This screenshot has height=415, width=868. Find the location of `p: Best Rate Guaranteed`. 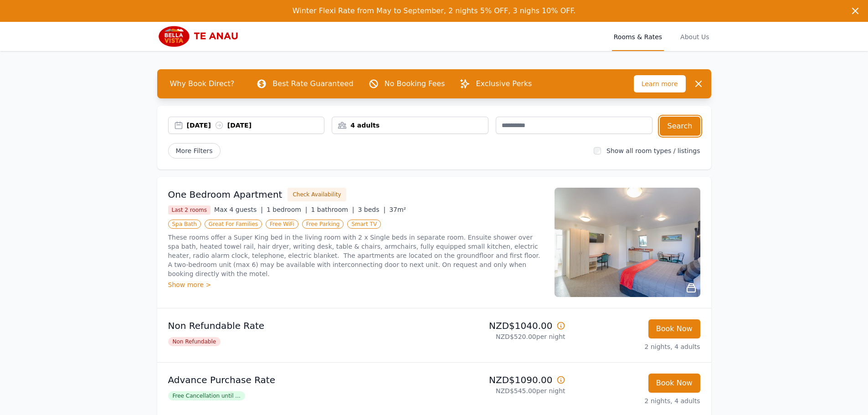

p: Best Rate Guaranteed is located at coordinates (312, 84).